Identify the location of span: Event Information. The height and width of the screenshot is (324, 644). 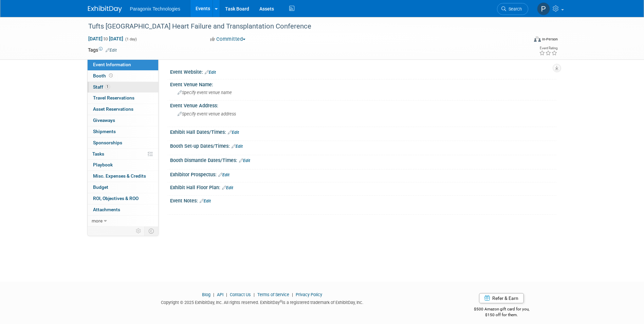
(112, 65).